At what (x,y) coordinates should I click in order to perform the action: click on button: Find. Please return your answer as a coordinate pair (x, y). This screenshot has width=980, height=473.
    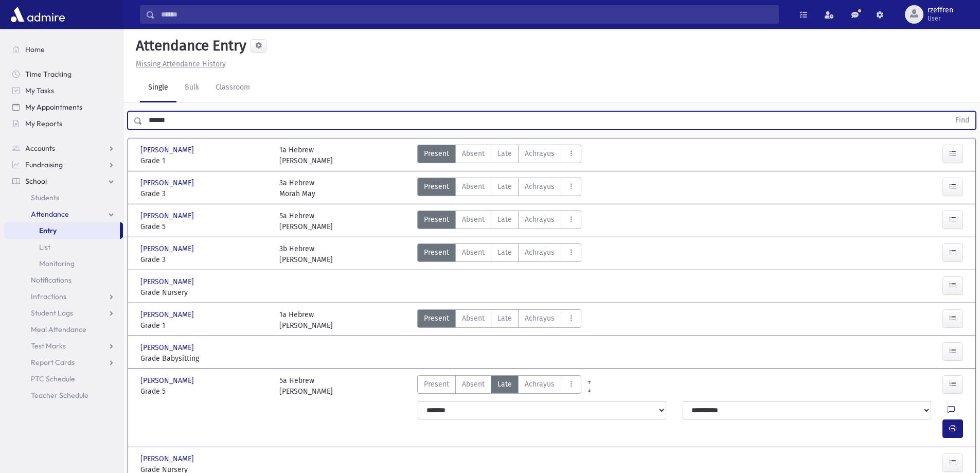
    Looking at the image, I should click on (962, 120).